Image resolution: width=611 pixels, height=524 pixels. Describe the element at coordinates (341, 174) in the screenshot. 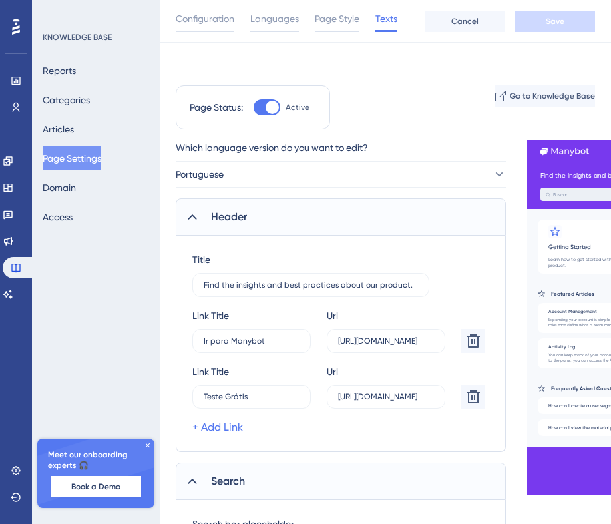

I see `button: Portuguese` at that location.